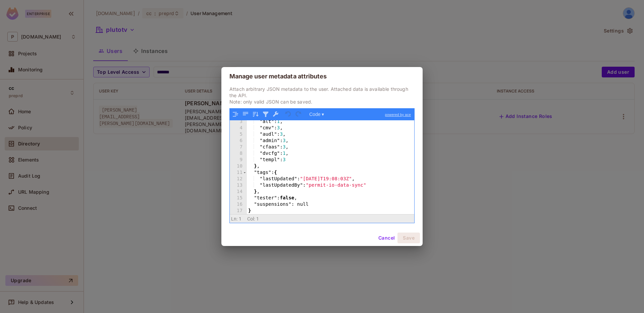  Describe the element at coordinates (238, 141) in the screenshot. I see `div: 6` at that location.